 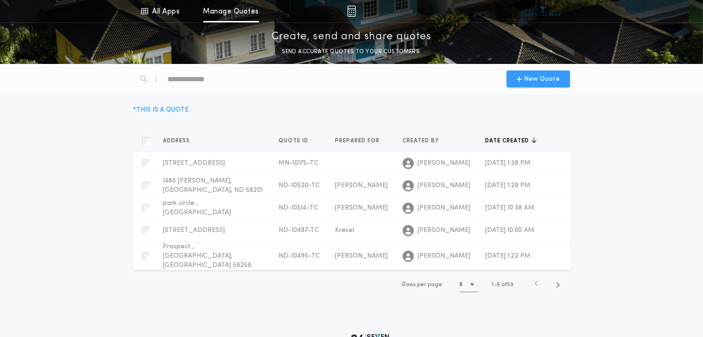 What do you see at coordinates (299, 163) in the screenshot?
I see `span: MN-10175-TC` at bounding box center [299, 163].